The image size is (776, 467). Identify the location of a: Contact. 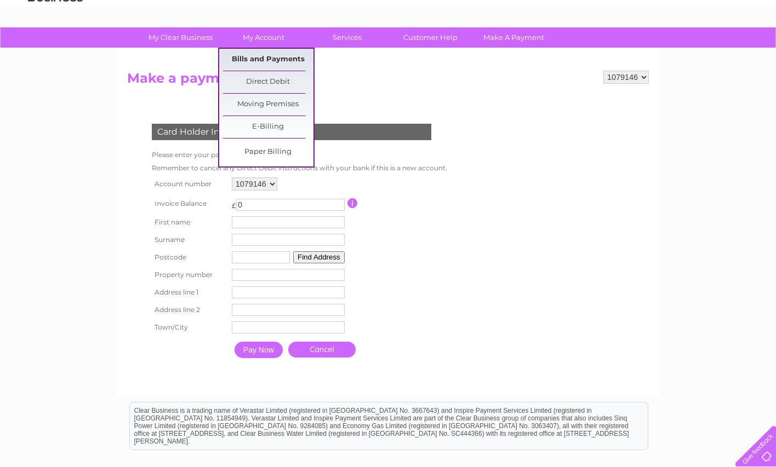
(716, 50).